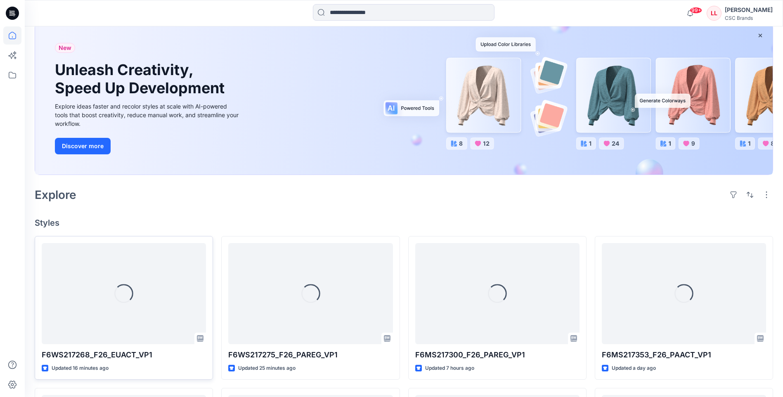 The image size is (783, 397). I want to click on h4: Styles, so click(404, 223).